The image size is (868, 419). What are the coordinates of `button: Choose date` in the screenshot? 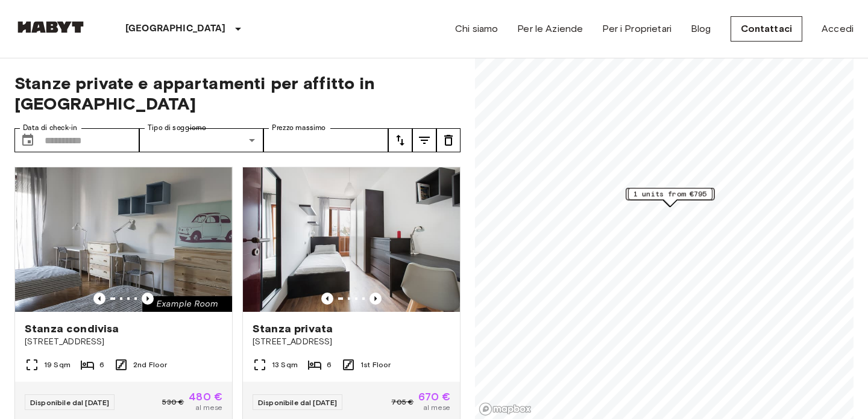 It's located at (28, 140).